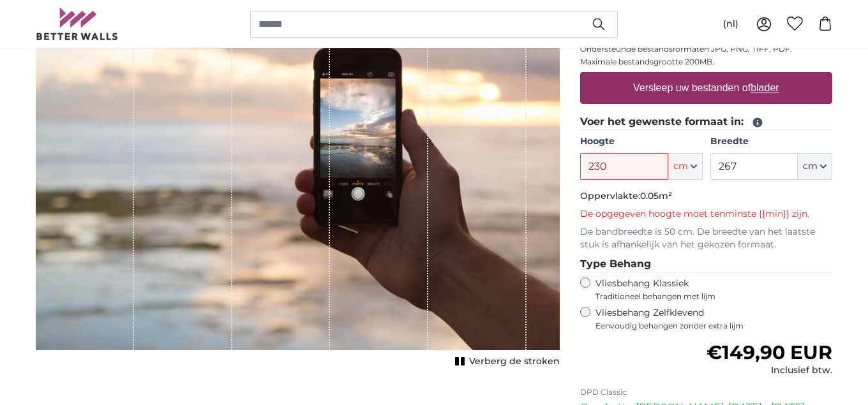 The height and width of the screenshot is (405, 868). I want to click on label: Versleep uw bestanden of, so click(706, 88).